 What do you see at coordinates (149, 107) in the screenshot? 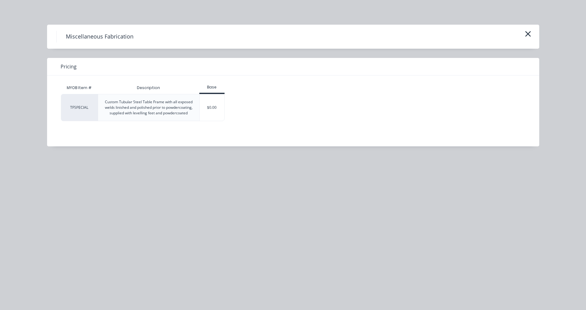
I see `div: Custom Tubular Steel Table Frame with all exposed welds linished and polished prior to powdercoat...` at bounding box center [149, 107].